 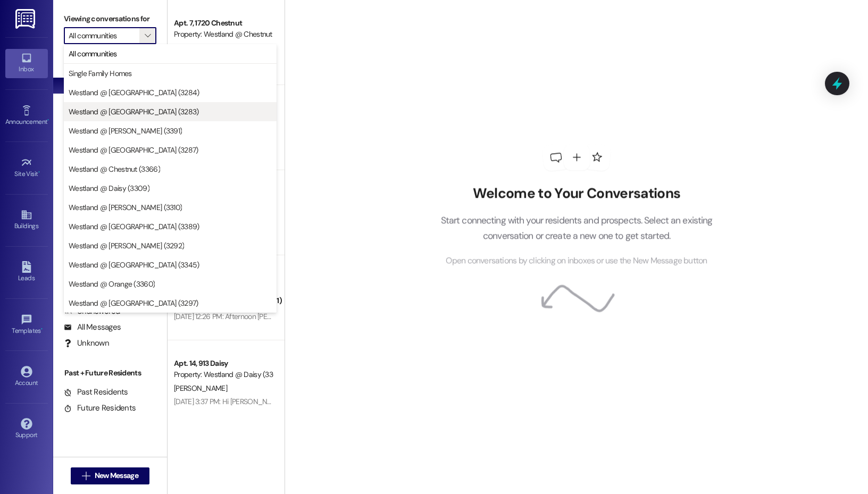 What do you see at coordinates (110, 66) in the screenshot?
I see `div: Prospects + Residents` at bounding box center [110, 66].